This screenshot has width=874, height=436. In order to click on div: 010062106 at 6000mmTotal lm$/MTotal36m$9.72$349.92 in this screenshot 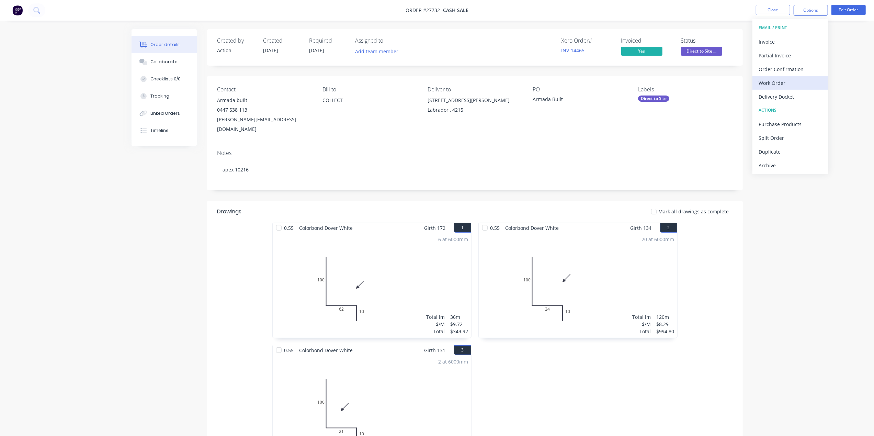, I will do `click(372, 285)`.